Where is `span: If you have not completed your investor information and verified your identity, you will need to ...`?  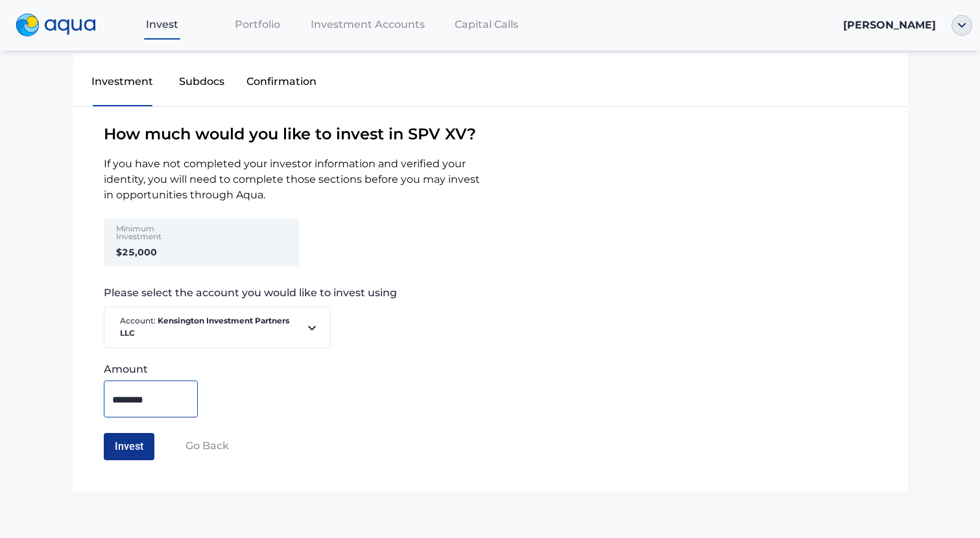 span: If you have not completed your investor information and verified your identity, you will need to ... is located at coordinates (282, 180).